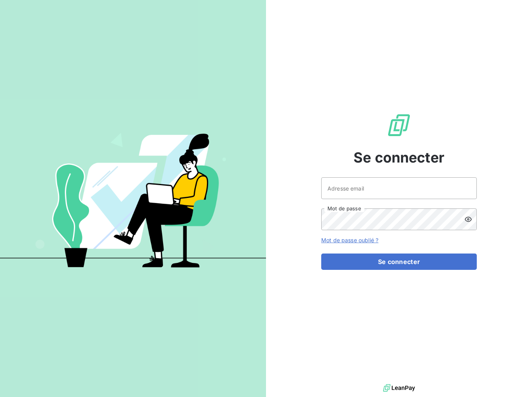 This screenshot has height=397, width=532. Describe the element at coordinates (350, 240) in the screenshot. I see `a: Mot de passe oublié ?` at that location.